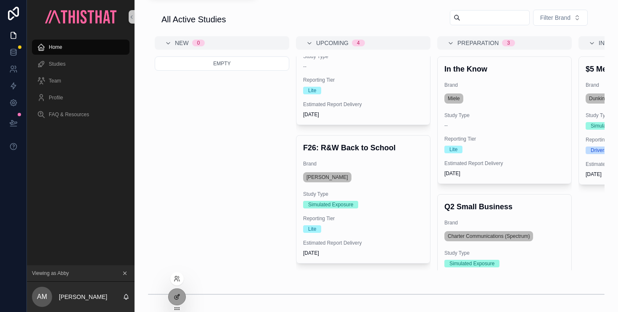  I want to click on span: Team, so click(55, 81).